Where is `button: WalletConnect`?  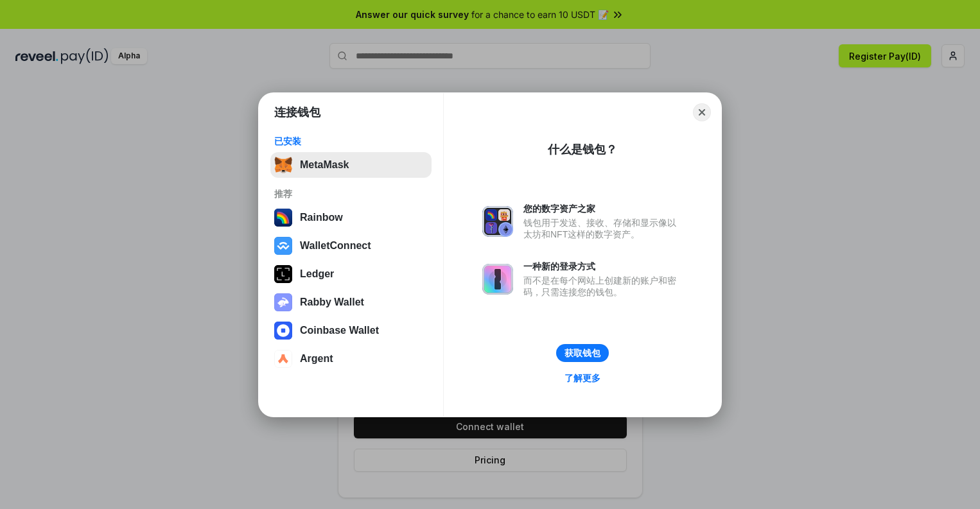
button: WalletConnect is located at coordinates (350, 246).